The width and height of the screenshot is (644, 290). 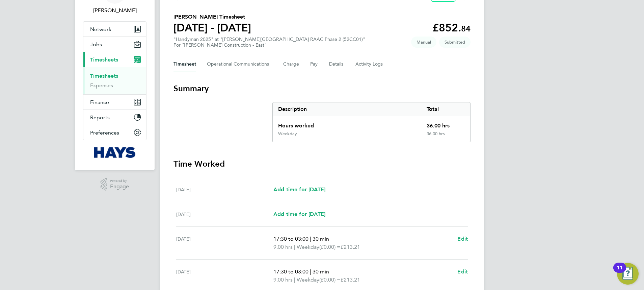 I want to click on button: Reports, so click(x=115, y=117).